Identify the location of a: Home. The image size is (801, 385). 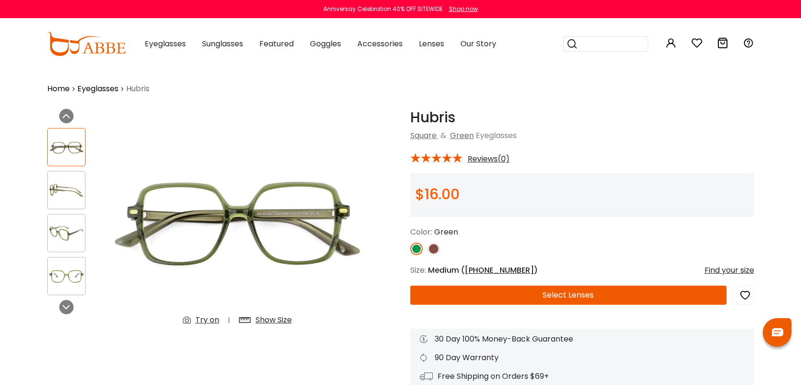
(58, 89).